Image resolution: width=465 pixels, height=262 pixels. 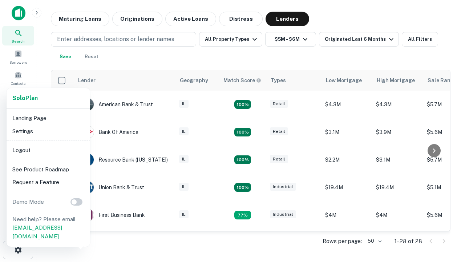 I want to click on a: SoloPlan, so click(x=25, y=98).